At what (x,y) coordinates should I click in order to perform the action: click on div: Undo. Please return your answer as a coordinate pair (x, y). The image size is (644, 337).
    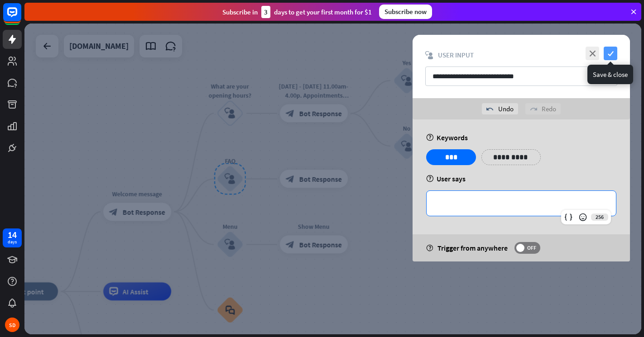
    Looking at the image, I should click on (500, 109).